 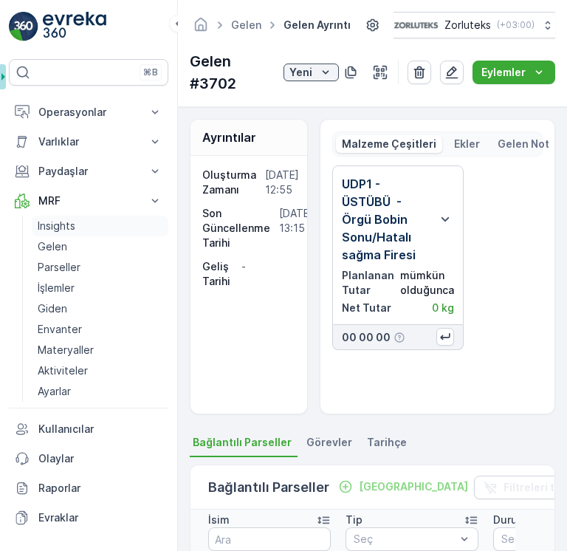 I want to click on p: 00 00 00, so click(x=366, y=337).